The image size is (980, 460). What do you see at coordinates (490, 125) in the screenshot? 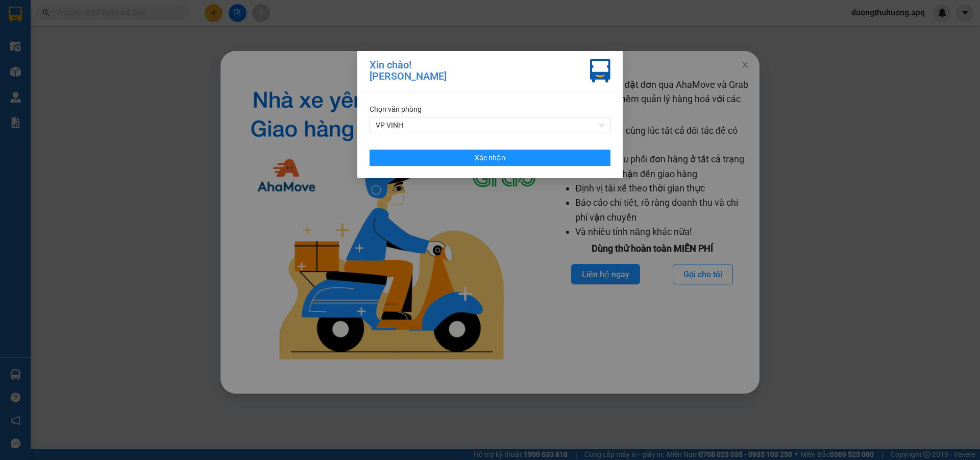
I see `span: VP VINH` at bounding box center [490, 125].